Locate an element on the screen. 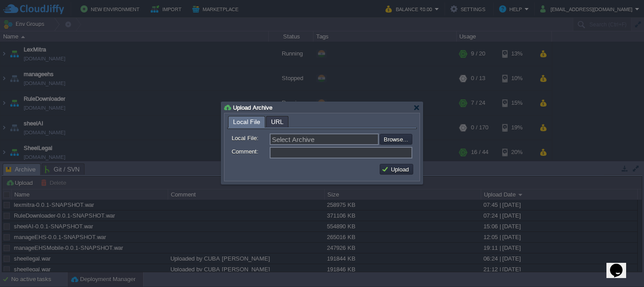  span: Upload Archive is located at coordinates (252, 107).